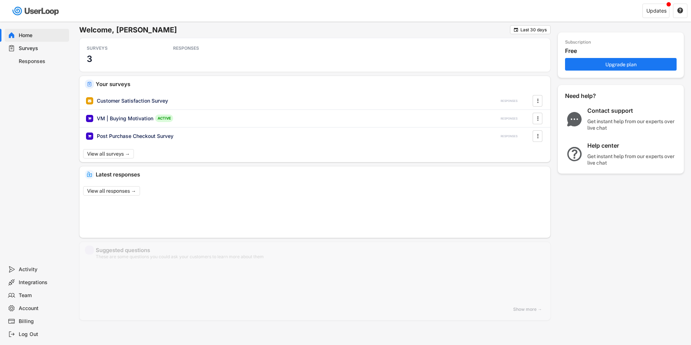 This screenshot has width=691, height=345. What do you see at coordinates (125, 118) in the screenshot?
I see `div: VM | Buying Motivation` at bounding box center [125, 118].